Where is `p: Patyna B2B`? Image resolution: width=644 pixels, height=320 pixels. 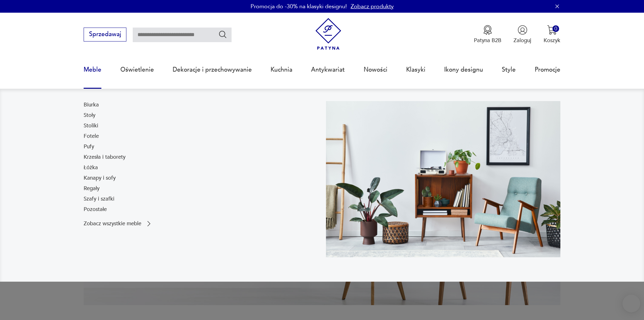 p: Patyna B2B is located at coordinates (487, 40).